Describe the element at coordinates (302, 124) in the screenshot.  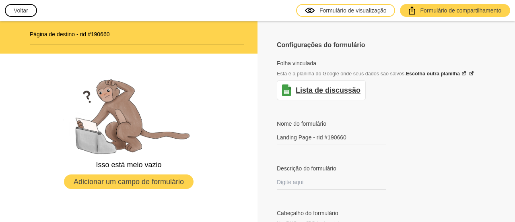
I see `font: Nome do formulário` at that location.